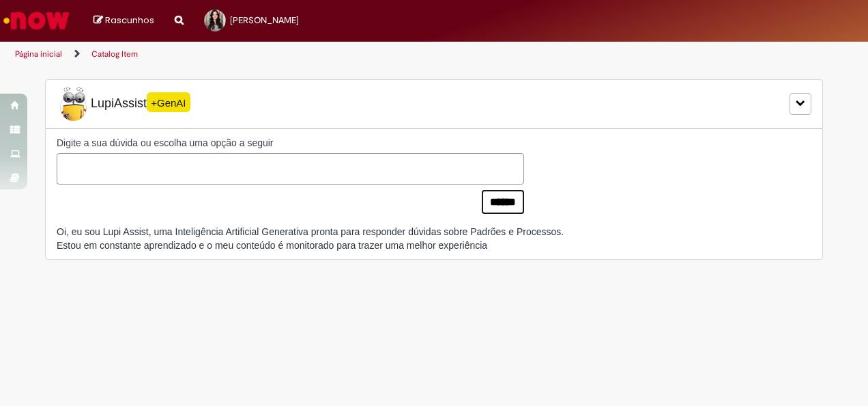 The image size is (868, 406). I want to click on div: Oi, eu sou Lupi Assist, uma Inteligência Artificial Generativa pronta para responder dúvidas sobr..., so click(310, 239).